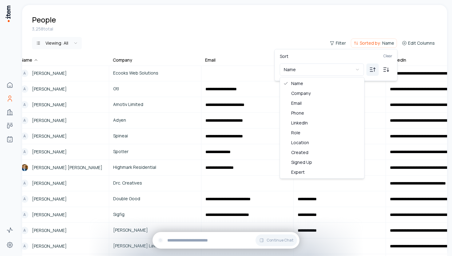 The width and height of the screenshot is (452, 256). Describe the element at coordinates (296, 133) in the screenshot. I see `span: Role` at that location.